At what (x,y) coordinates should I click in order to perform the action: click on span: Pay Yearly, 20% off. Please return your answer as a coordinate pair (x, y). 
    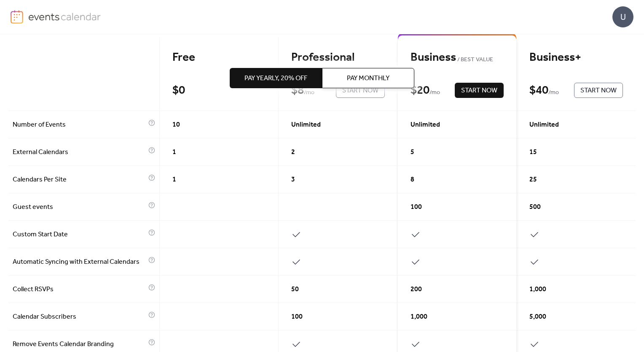
    Looking at the image, I should click on (276, 78).